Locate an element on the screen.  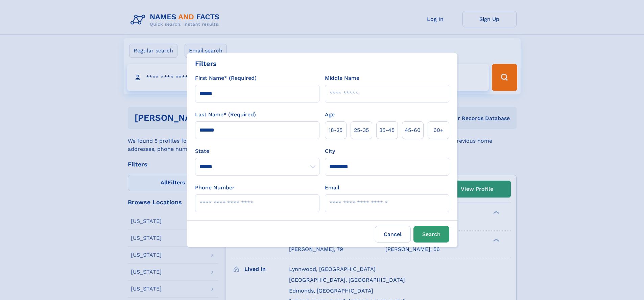
label: Last Name* (Required) is located at coordinates (225, 115).